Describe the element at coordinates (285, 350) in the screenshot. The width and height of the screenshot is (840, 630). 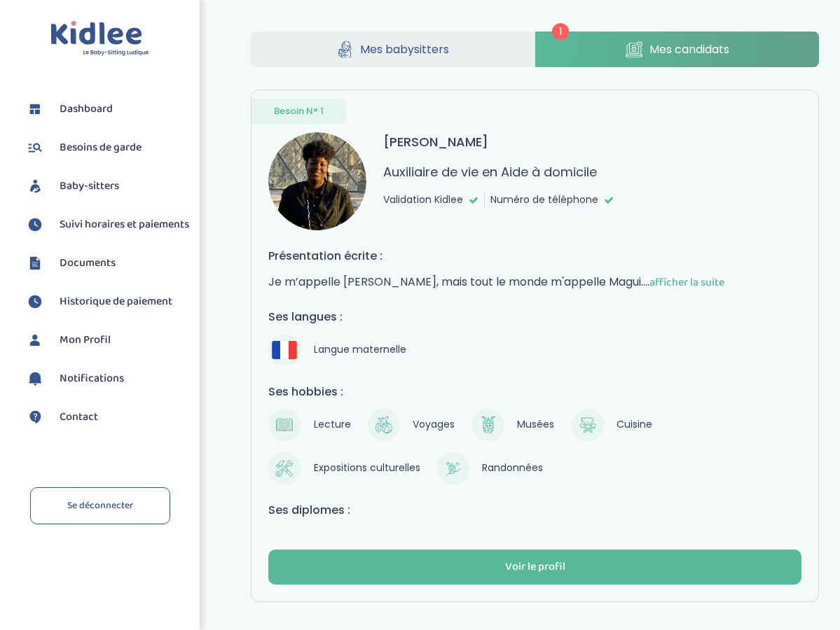
I see `img: Français` at that location.